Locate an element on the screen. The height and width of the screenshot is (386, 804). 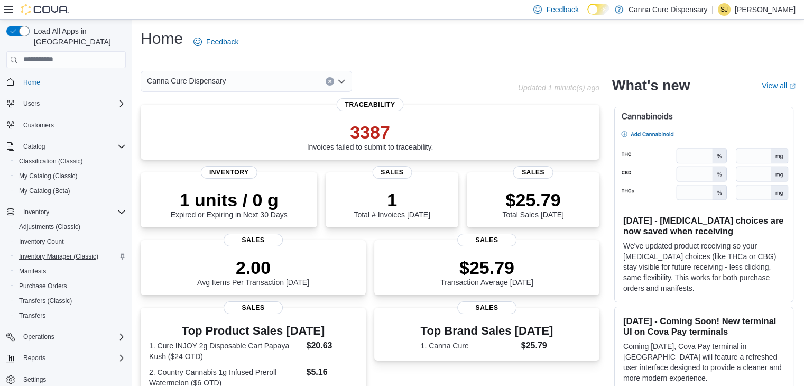
a: Purchase Orders is located at coordinates (43, 286).